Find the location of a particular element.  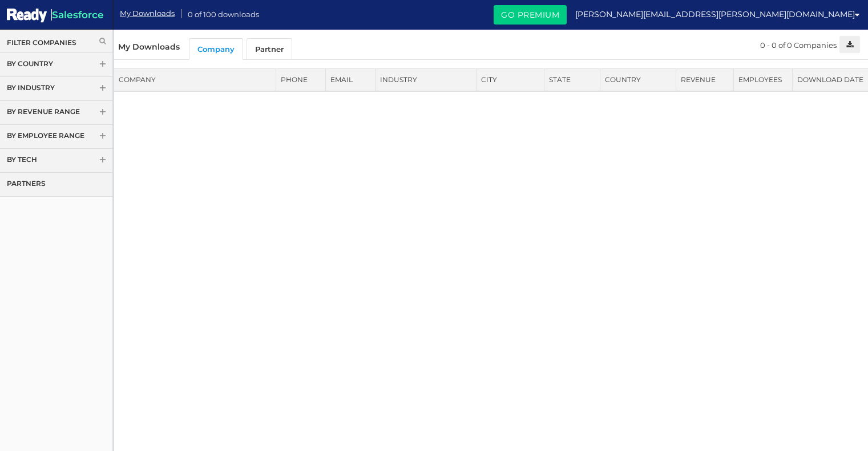

span: 0 of 100 downloads is located at coordinates (223, 13).